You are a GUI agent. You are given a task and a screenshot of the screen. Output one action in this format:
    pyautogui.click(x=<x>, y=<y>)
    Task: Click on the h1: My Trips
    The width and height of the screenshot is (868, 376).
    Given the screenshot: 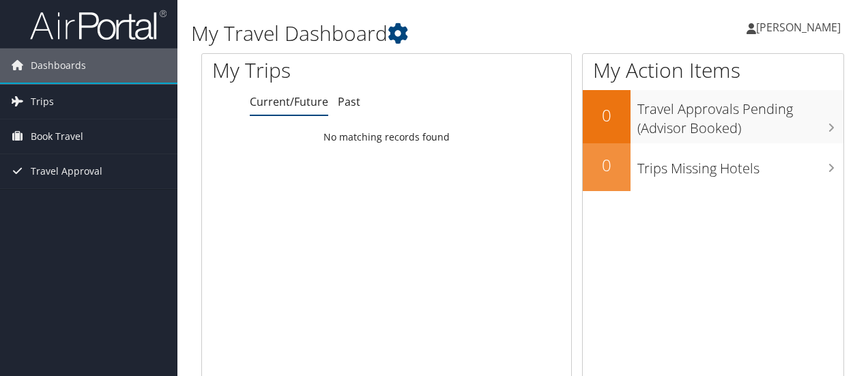 What is the action you would take?
    pyautogui.click(x=310, y=70)
    